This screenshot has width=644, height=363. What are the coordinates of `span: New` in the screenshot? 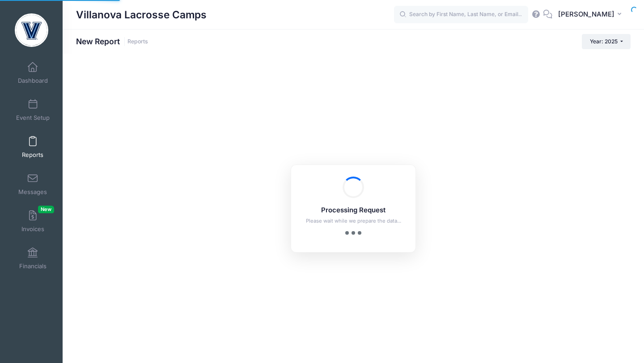 It's located at (46, 210).